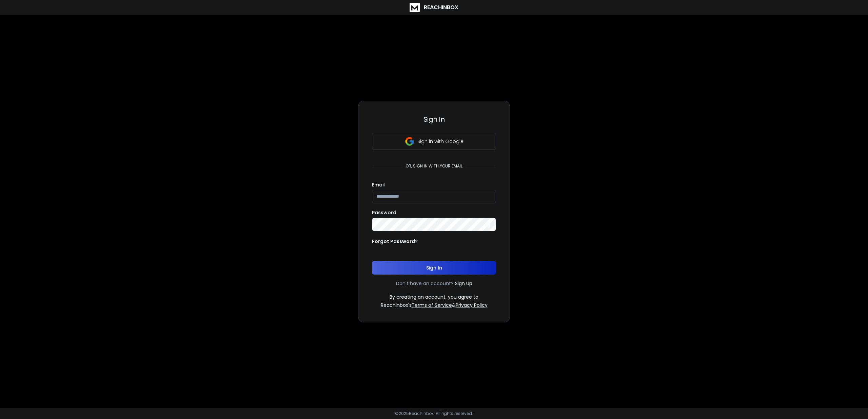 The width and height of the screenshot is (868, 419). I want to click on span: Terms of Service, so click(432, 305).